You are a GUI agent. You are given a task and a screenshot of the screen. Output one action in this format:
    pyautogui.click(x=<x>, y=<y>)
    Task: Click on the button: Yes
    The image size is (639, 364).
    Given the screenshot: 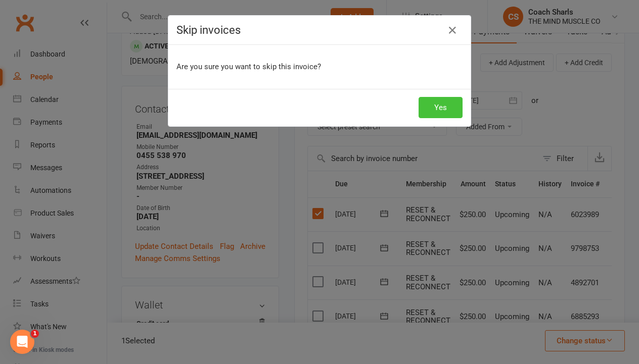 What is the action you would take?
    pyautogui.click(x=440, y=108)
    